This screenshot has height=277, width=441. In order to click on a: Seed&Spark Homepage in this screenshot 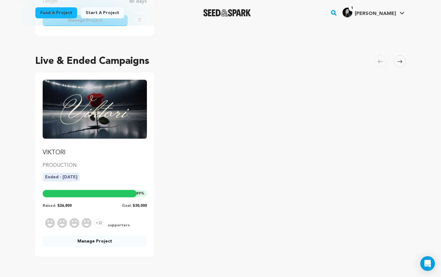, I will do `click(227, 13)`.